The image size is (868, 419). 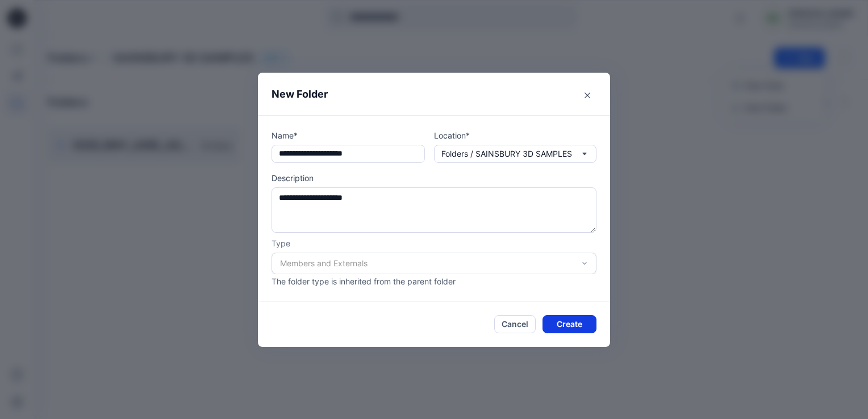 What do you see at coordinates (434, 243) in the screenshot?
I see `p: Type` at bounding box center [434, 243].